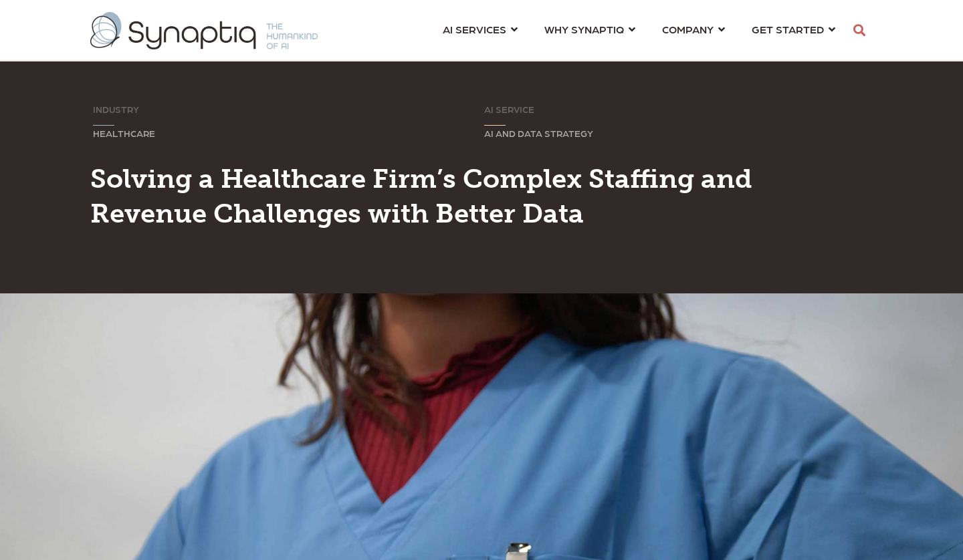 The width and height of the screenshot is (963, 560). I want to click on a: AI SERVICES, so click(481, 29).